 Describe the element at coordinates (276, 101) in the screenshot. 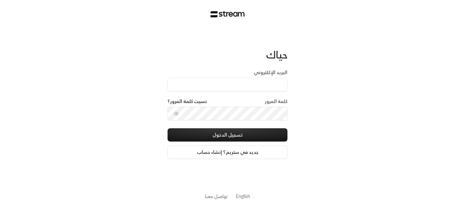

I see `label: كلمة المرور` at that location.